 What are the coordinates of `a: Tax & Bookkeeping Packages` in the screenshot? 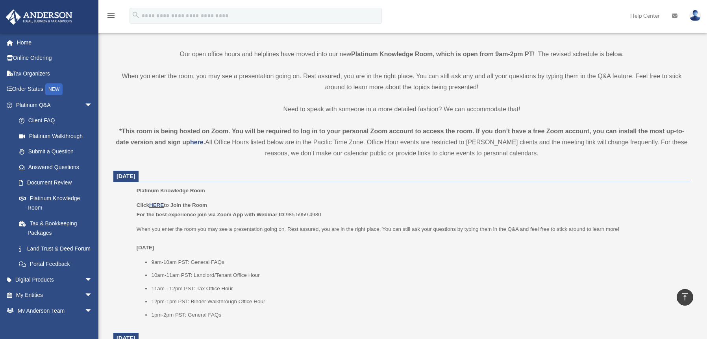 It's located at (58, 228).